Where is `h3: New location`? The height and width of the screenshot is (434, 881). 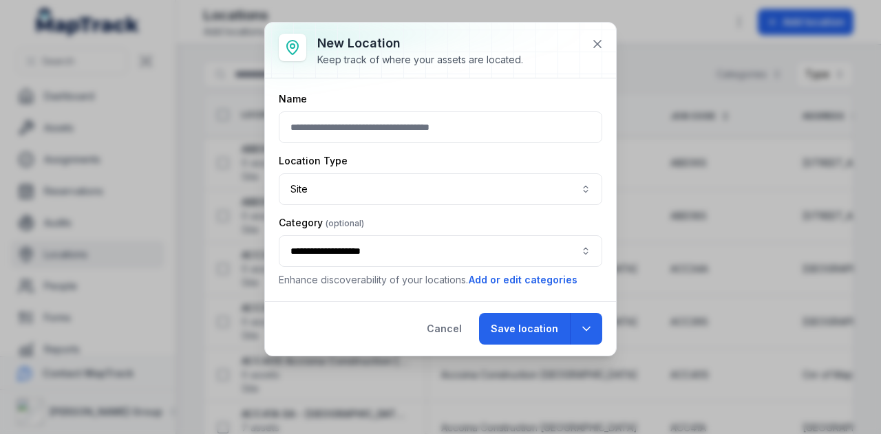
h3: New location is located at coordinates (420, 43).